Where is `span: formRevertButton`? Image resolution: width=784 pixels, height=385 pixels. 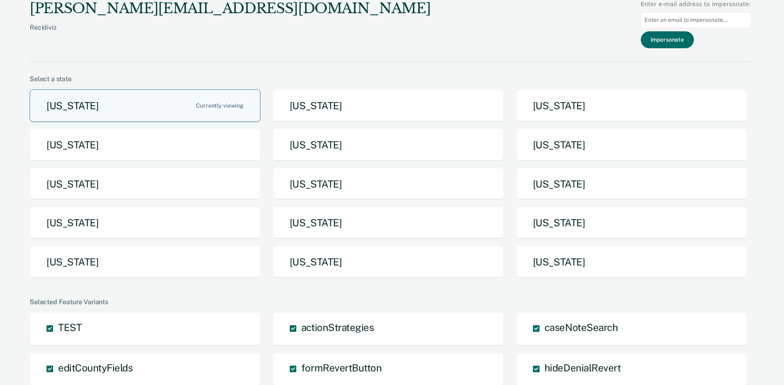 span: formRevertButton is located at coordinates (341, 367).